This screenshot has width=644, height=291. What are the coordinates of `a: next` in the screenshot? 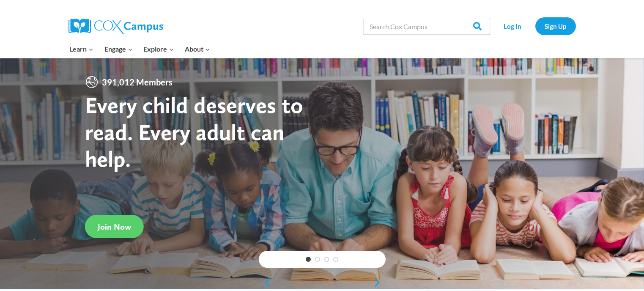 It's located at (380, 282).